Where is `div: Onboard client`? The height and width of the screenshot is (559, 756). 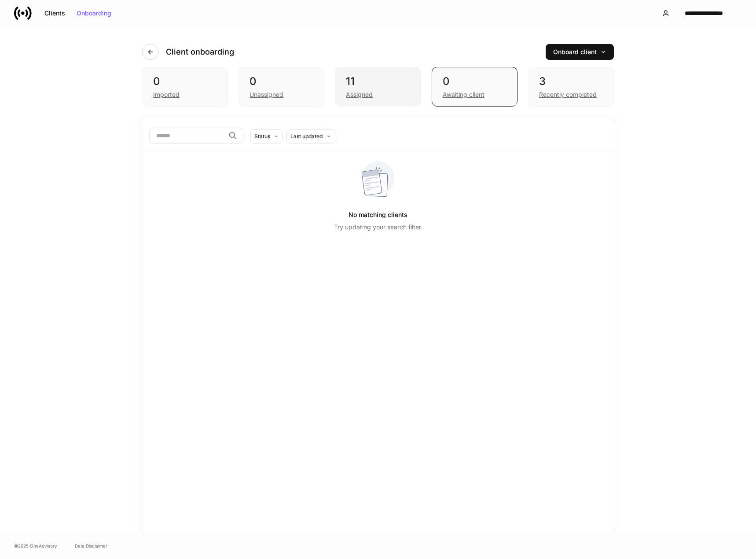
div: Onboard client is located at coordinates (580, 52).